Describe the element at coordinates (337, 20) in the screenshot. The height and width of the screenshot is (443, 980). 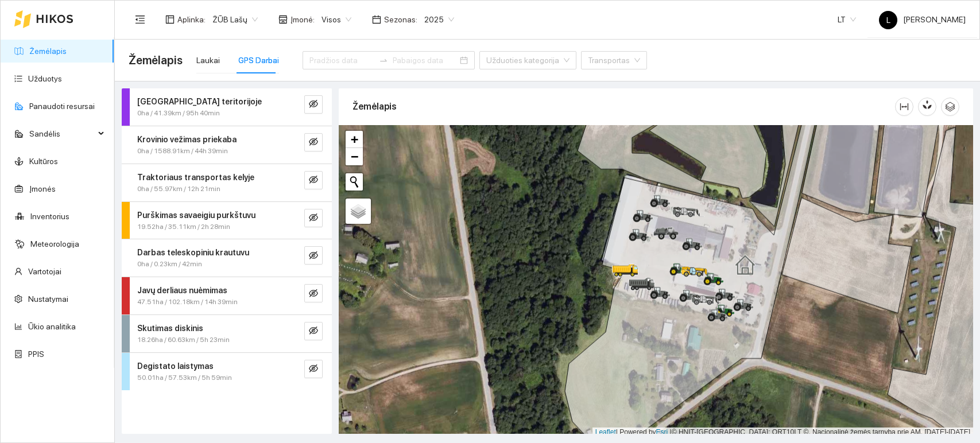
I see `span: Visos` at that location.